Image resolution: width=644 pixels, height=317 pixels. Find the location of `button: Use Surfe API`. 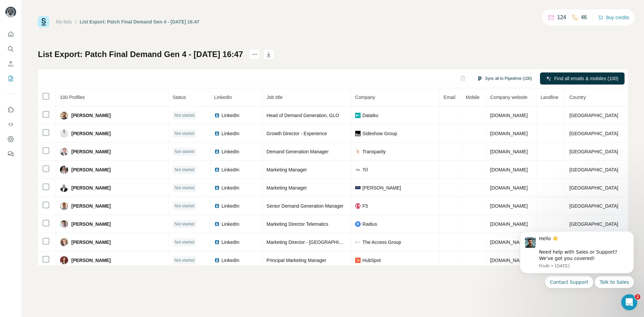

button: Use Surfe API is located at coordinates (11, 124).